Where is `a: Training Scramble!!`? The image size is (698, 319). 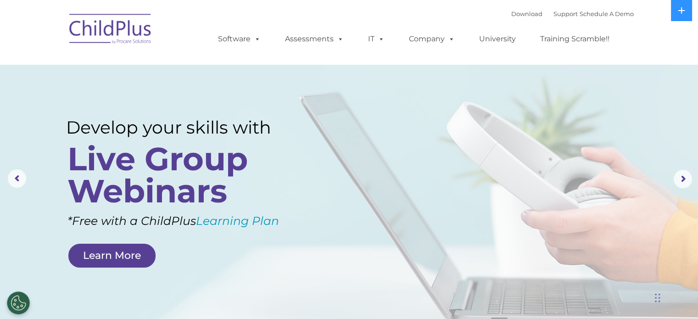
a: Training Scramble!! is located at coordinates (574, 39).